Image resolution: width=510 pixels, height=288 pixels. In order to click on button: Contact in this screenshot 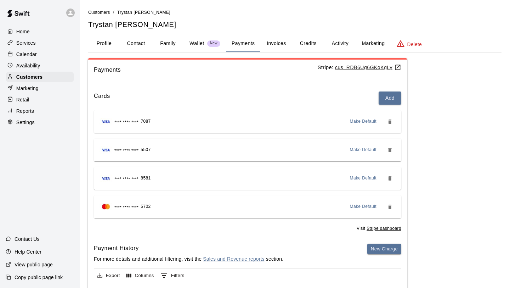, I will do `click(136, 44)`.